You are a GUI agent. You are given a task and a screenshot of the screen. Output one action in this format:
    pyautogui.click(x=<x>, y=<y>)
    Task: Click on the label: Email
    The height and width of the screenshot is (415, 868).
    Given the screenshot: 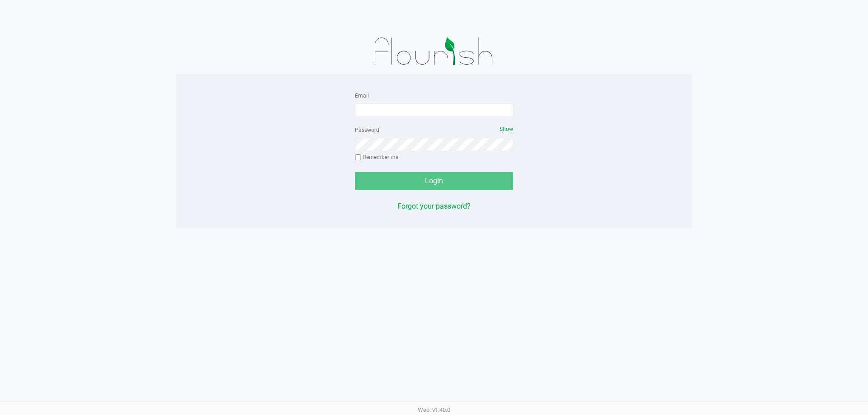 What is the action you would take?
    pyautogui.click(x=362, y=96)
    